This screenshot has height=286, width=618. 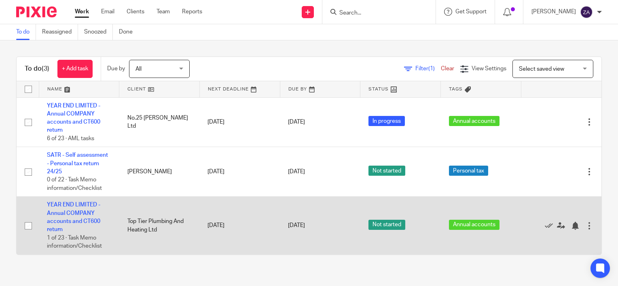 I want to click on span: Personal tax, so click(x=468, y=171).